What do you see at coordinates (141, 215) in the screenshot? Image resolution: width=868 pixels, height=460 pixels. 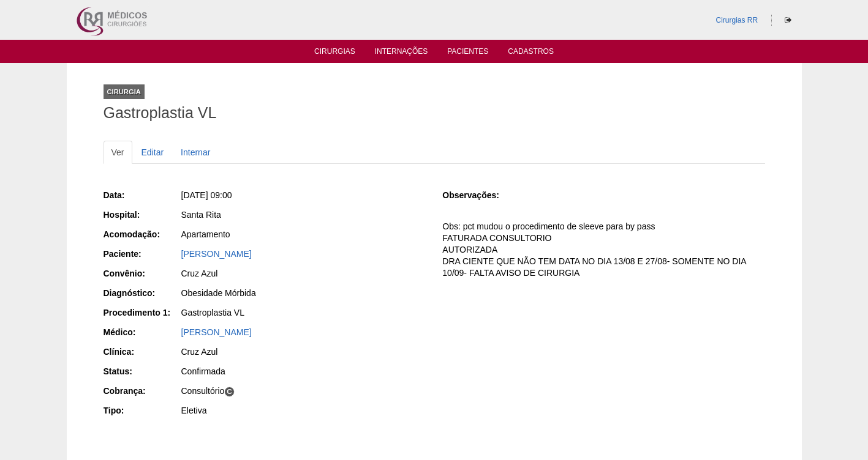 I see `div: Hospital:` at bounding box center [141, 215].